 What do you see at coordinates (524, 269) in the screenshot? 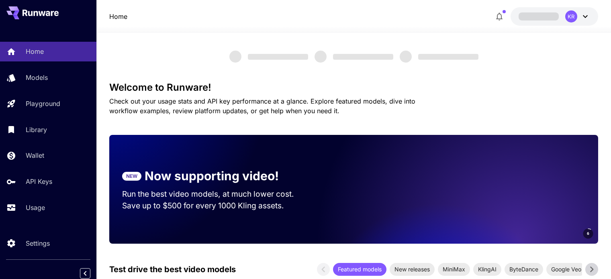
I see `span: ByteDance` at bounding box center [524, 269].